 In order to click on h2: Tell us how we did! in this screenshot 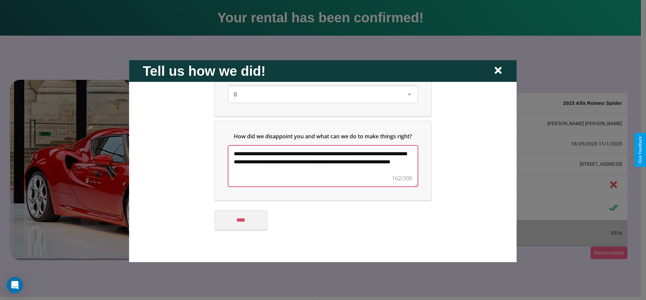, I will do `click(204, 71)`.